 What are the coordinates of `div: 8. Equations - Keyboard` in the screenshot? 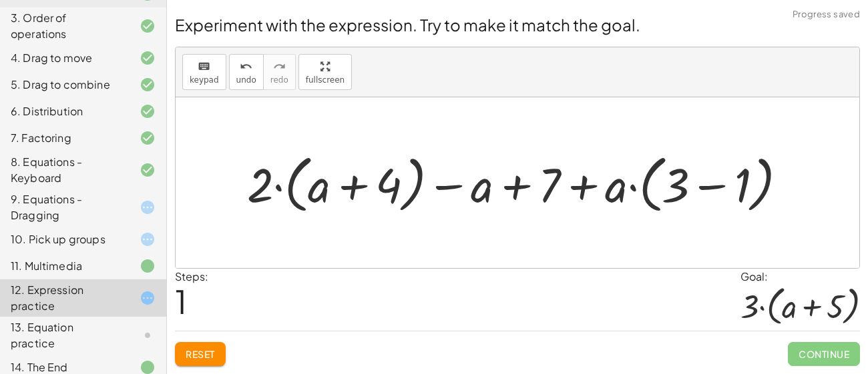 It's located at (64, 170).